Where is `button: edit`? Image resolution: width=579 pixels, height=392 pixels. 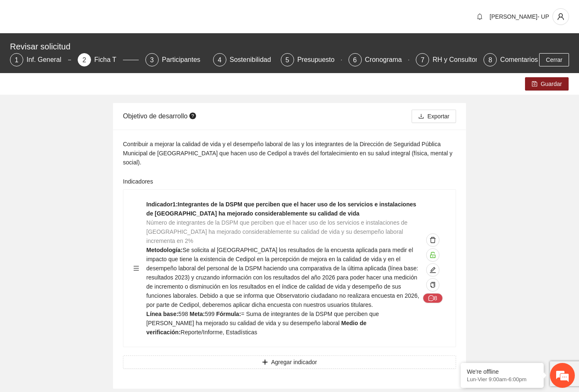 button: edit is located at coordinates (433, 270).